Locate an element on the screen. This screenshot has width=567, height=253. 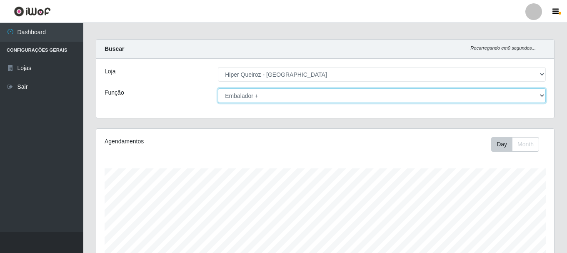
label: Loja is located at coordinates (110, 71).